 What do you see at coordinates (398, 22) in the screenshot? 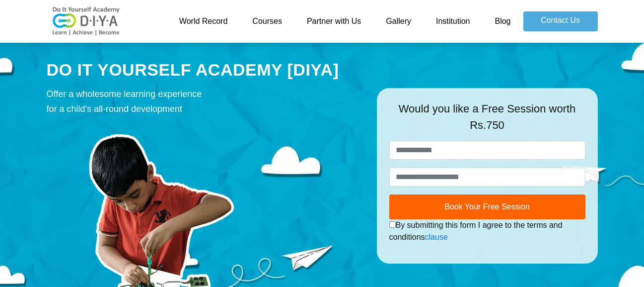
I see `a: Gallery` at bounding box center [398, 22].